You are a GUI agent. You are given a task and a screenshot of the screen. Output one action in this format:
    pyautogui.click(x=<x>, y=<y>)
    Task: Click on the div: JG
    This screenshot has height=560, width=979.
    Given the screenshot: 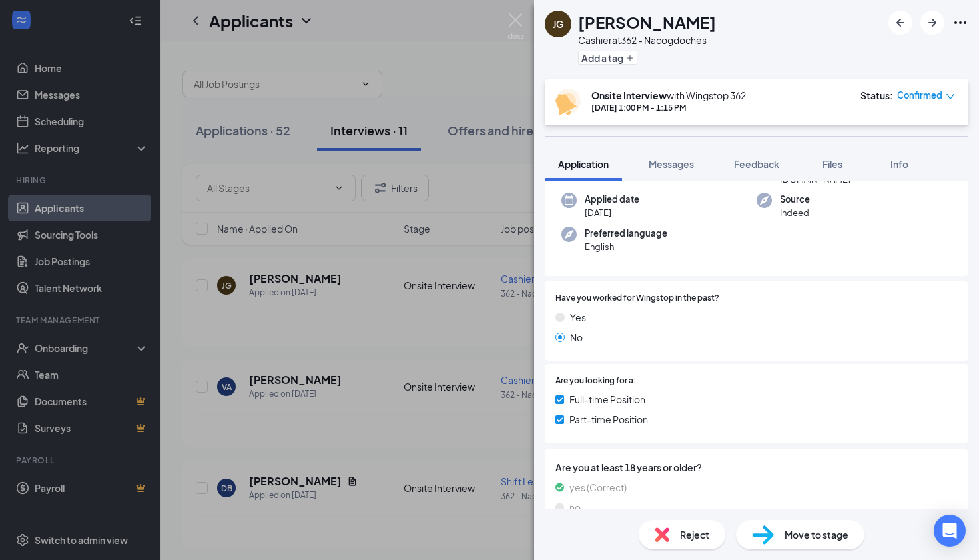 What is the action you would take?
    pyautogui.click(x=558, y=24)
    